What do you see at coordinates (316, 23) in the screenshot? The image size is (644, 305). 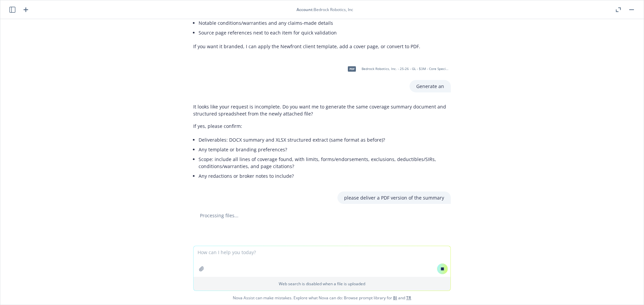 I see `li: Notable conditions/warranties and any claims‑made details` at bounding box center [316, 23].